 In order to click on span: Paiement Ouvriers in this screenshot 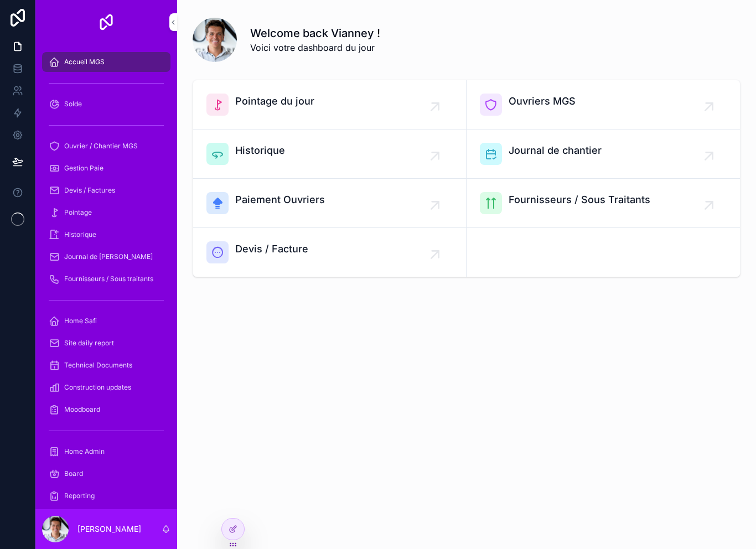, I will do `click(280, 200)`.